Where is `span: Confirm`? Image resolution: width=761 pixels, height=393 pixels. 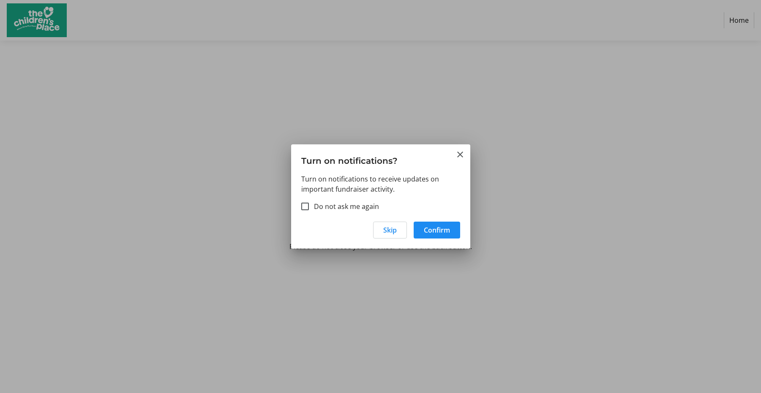
span: Confirm is located at coordinates (437, 230).